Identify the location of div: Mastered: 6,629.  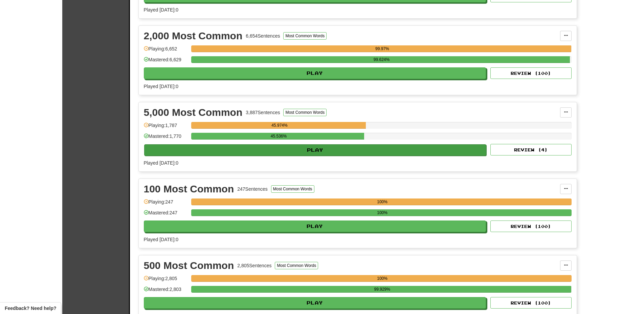
(166, 62).